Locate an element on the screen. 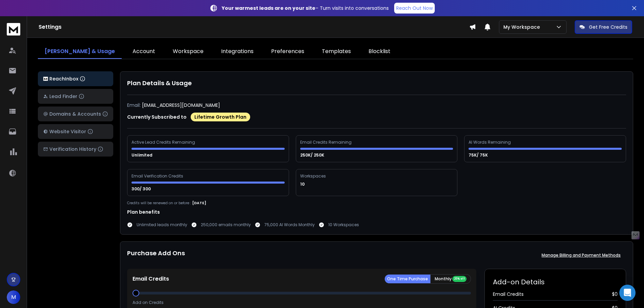  div: Lifetime Growth Plan is located at coordinates (220, 117).